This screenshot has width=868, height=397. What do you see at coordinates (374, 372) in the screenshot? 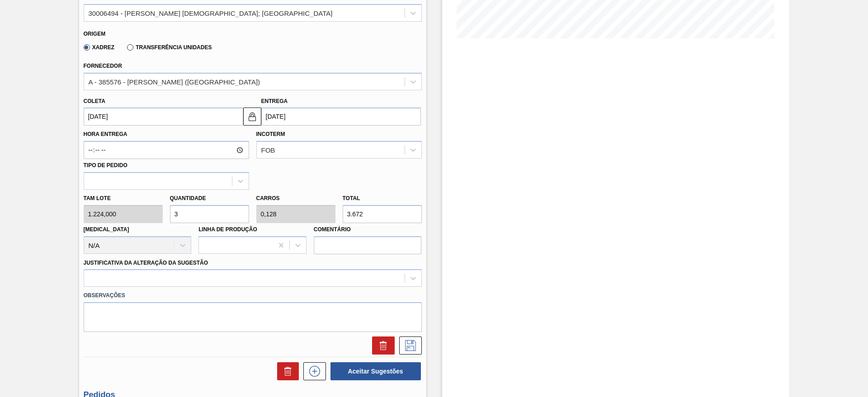
I see `div: Aceitar Sugestões` at bounding box center [374, 372].